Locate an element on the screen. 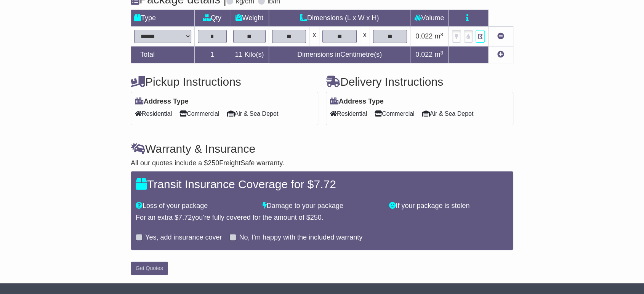  div: For an extra $ you're fully covered for the amount of $ . is located at coordinates (322, 218).